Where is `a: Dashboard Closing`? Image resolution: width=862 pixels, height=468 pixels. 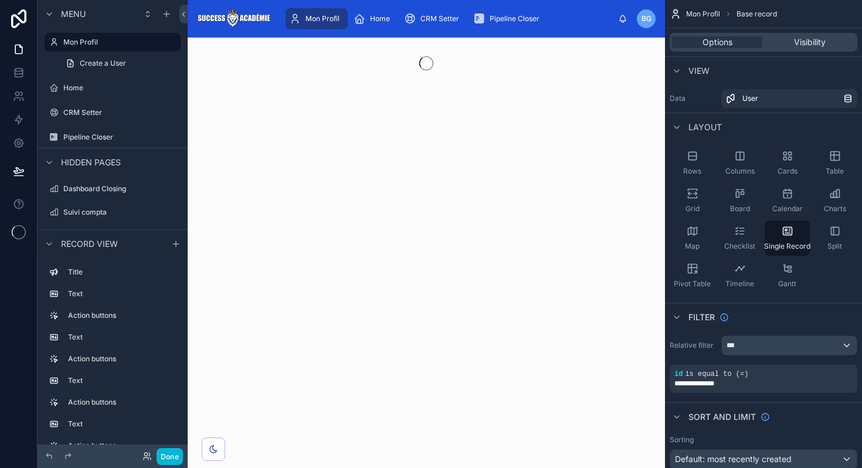 a: Dashboard Closing is located at coordinates (113, 189).